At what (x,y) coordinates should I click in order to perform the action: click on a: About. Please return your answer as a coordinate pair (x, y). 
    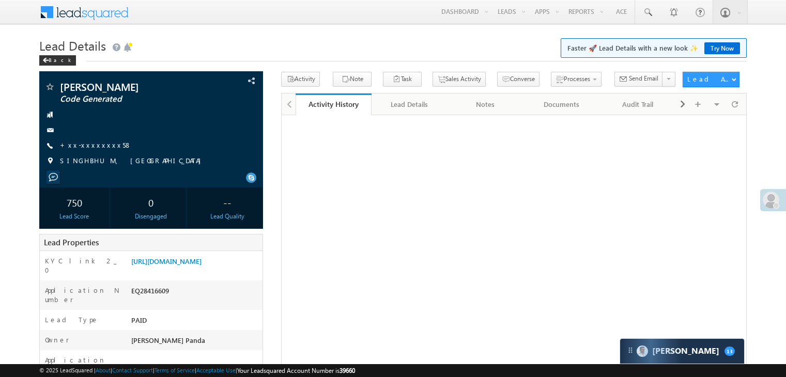
    Looking at the image, I should click on (103, 370).